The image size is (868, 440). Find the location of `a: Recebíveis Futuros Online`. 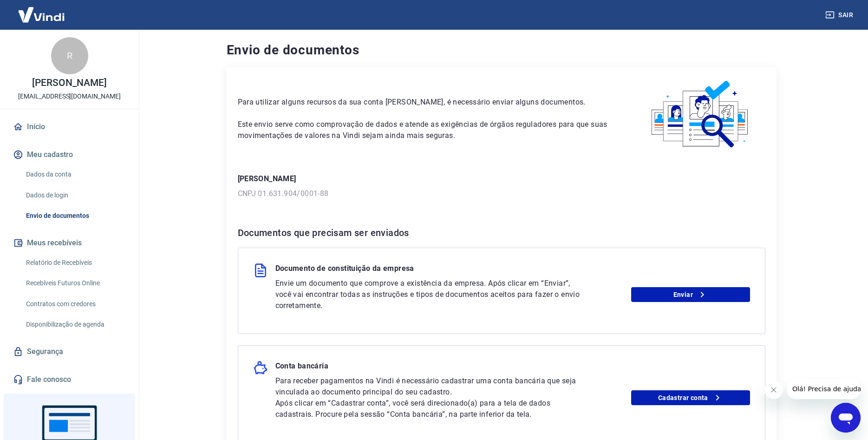

a: Recebíveis Futuros Online is located at coordinates (75, 283).